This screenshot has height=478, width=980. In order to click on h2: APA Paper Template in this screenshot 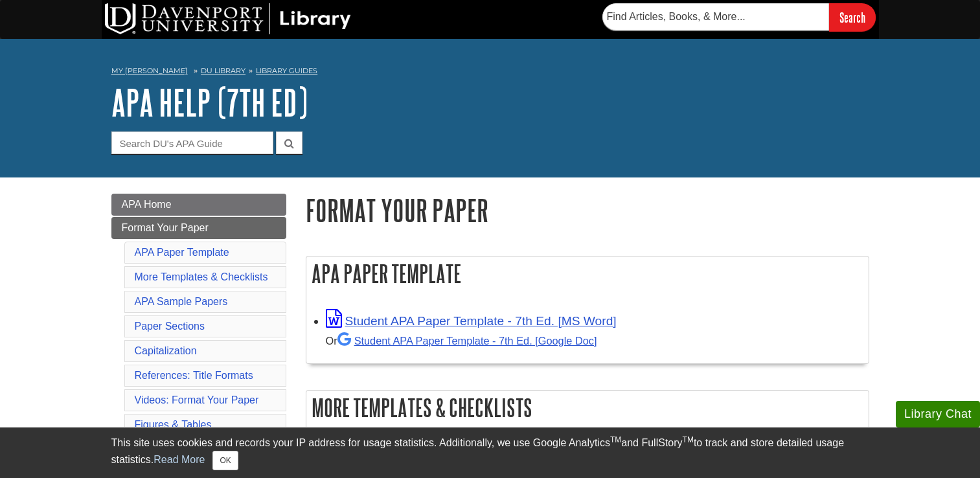, I will do `click(588, 274)`.